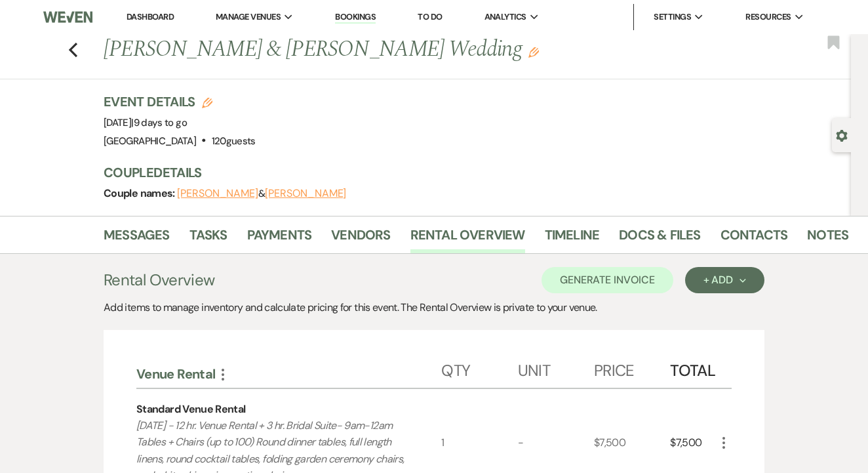 The height and width of the screenshot is (473, 868). I want to click on button: Open lead details, so click(842, 134).